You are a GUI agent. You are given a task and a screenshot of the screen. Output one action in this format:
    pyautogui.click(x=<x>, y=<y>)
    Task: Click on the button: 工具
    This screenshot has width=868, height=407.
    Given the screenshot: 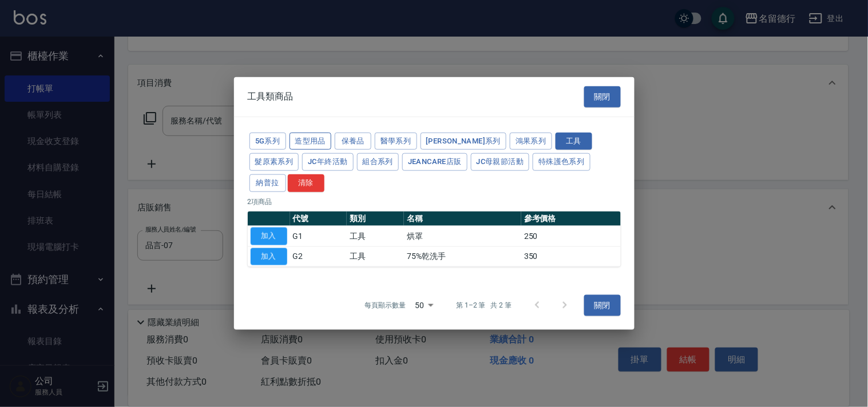 What is the action you would take?
    pyautogui.click(x=574, y=141)
    